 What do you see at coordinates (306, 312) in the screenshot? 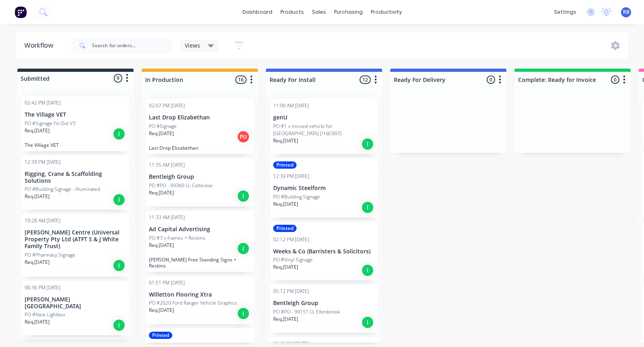
I see `p: PO #PO - 99151 LL Ellenbrook` at bounding box center [306, 312].